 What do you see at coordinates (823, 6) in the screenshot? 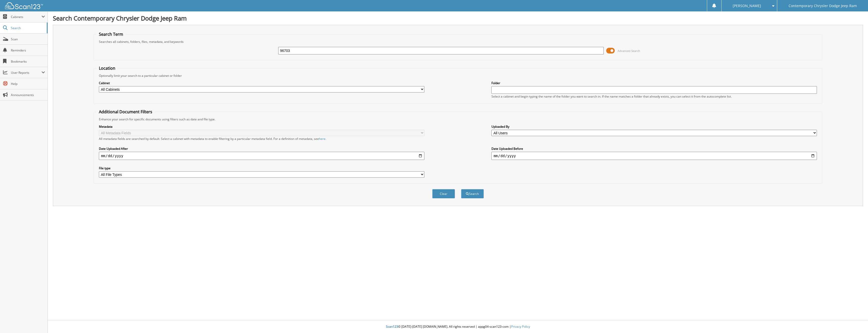
I see `span: Contemporary Chrysler Dodge Jeep Ram` at bounding box center [823, 6].